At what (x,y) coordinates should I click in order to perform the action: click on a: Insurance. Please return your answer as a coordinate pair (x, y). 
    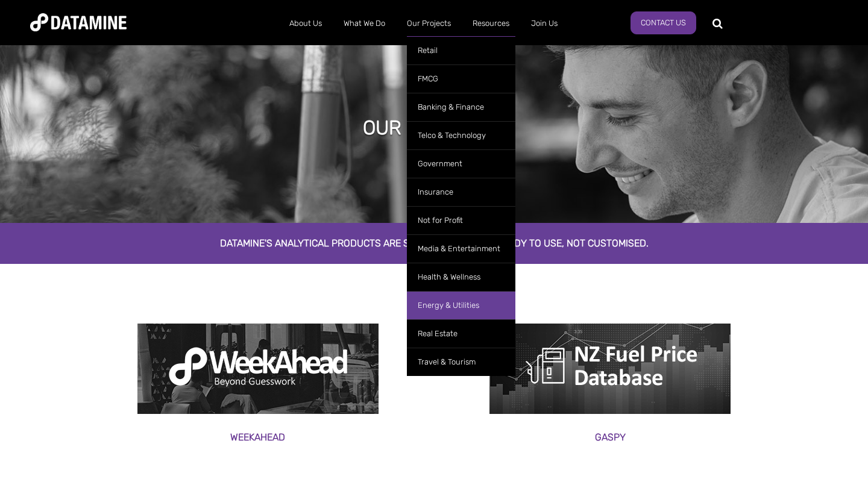
    Looking at the image, I should click on (461, 192).